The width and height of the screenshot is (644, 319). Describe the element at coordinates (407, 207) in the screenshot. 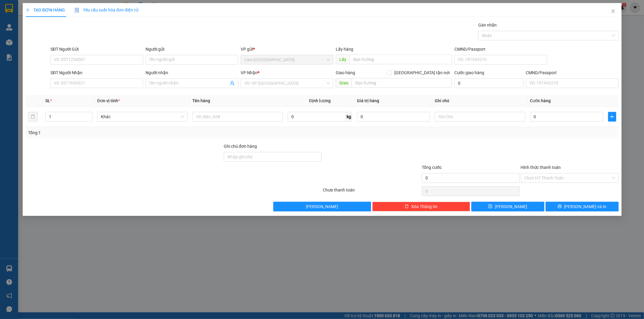

I see `span: delete` at that location.